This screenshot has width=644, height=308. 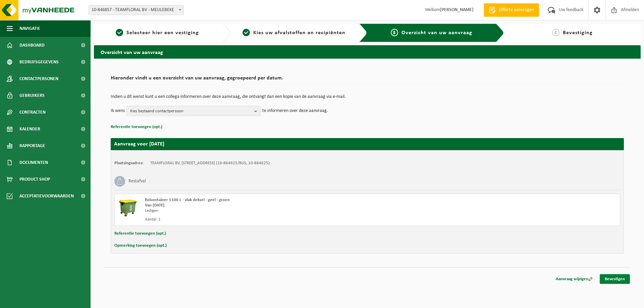 I want to click on a: 2Kies uw afvalstoffen en recipiënten, so click(x=294, y=33).